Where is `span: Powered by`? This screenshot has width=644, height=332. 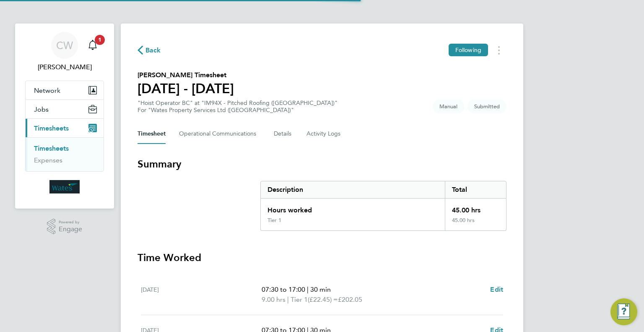 span: Powered by is located at coordinates (70, 222).